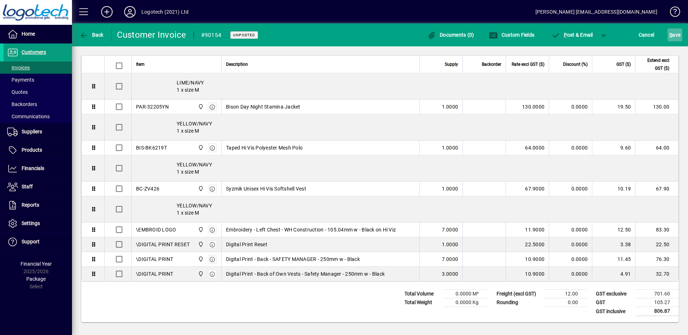 The width and height of the screenshot is (688, 335). I want to click on div: \EMBROID LOGO, so click(156, 230).